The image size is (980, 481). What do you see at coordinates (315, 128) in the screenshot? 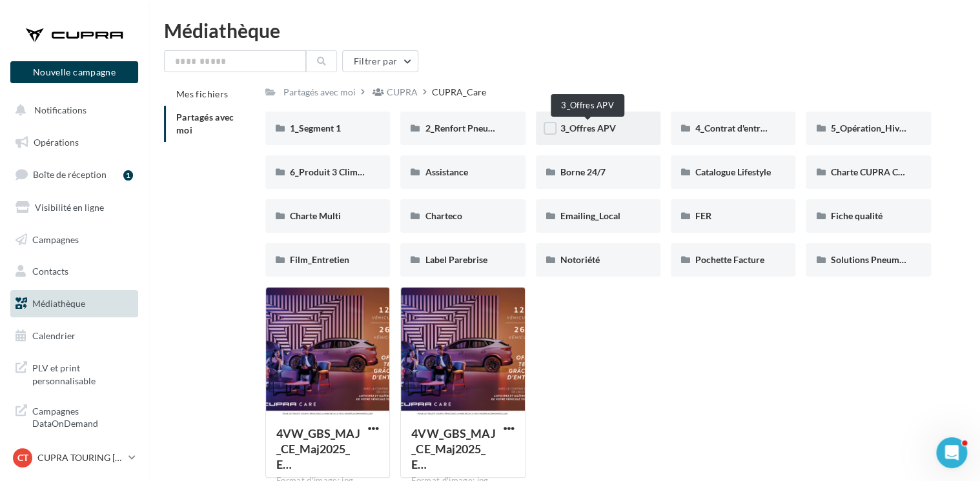
I see `span: 1_Segment 1` at bounding box center [315, 128].